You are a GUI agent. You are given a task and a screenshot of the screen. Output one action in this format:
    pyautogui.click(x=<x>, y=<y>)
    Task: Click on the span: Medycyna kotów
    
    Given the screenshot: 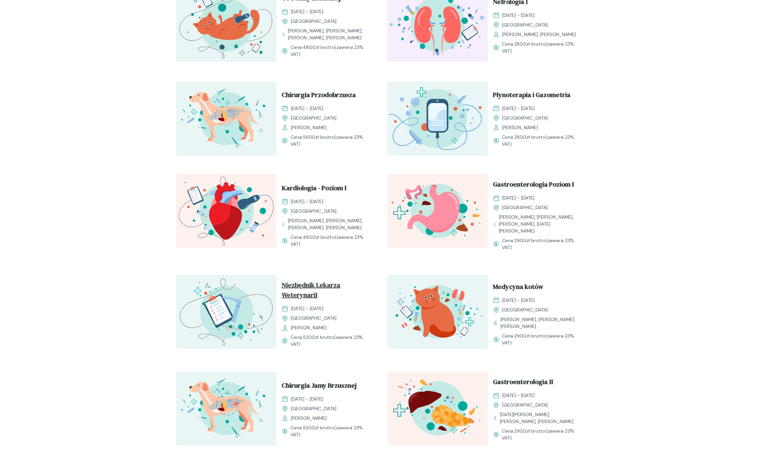 What is the action you would take?
    pyautogui.click(x=518, y=288)
    